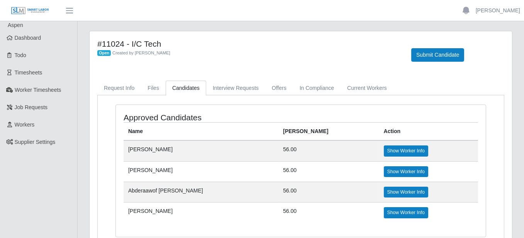 This screenshot has width=524, height=238. Describe the element at coordinates (30, 11) in the screenshot. I see `img: SLM Logo` at that location.